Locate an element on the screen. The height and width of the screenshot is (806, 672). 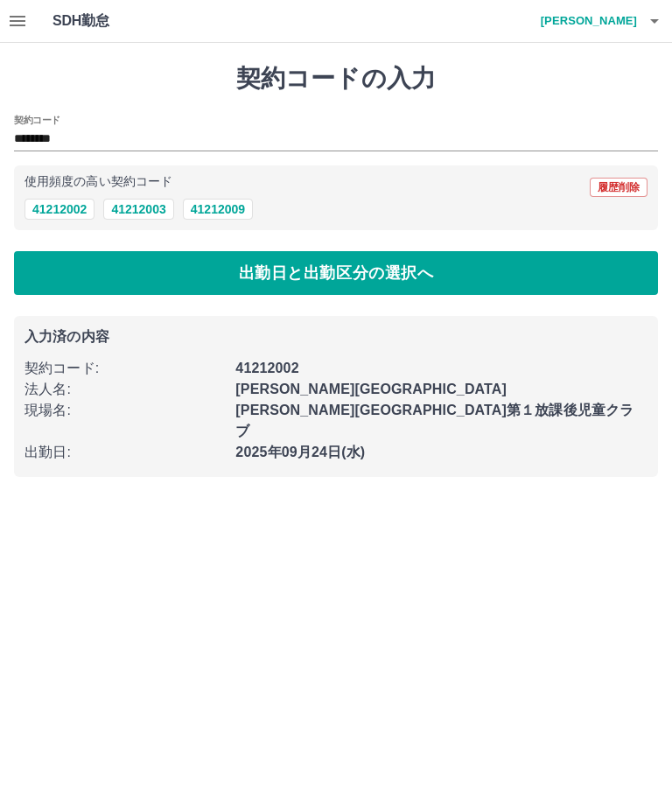
button: 出勤日と出勤区分の選択へ is located at coordinates (336, 273).